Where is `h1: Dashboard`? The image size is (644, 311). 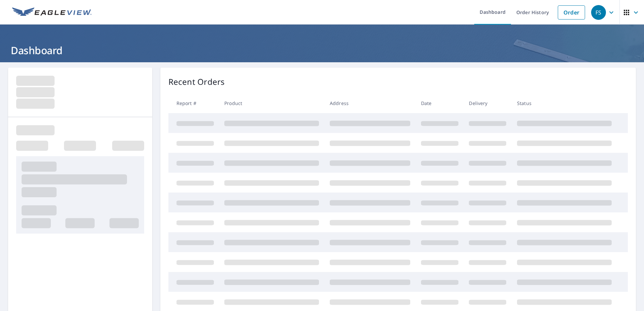 h1: Dashboard is located at coordinates (322, 50).